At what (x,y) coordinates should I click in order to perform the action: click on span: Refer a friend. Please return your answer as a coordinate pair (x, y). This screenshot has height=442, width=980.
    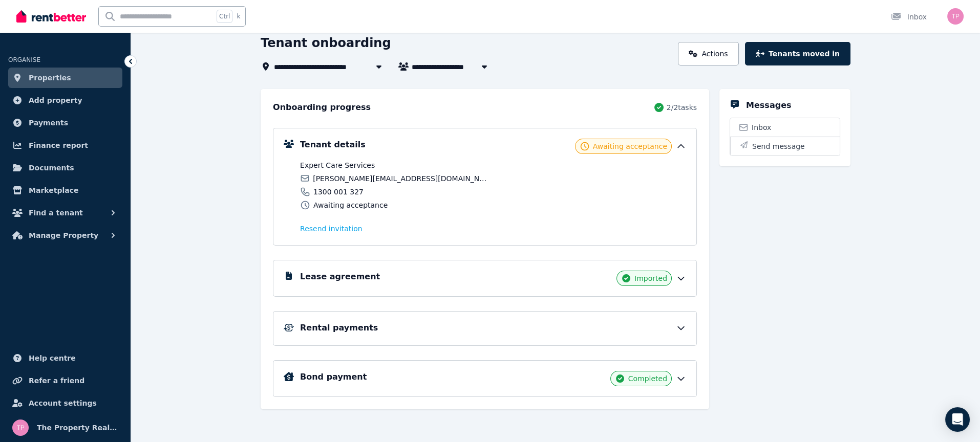
    Looking at the image, I should click on (56, 381).